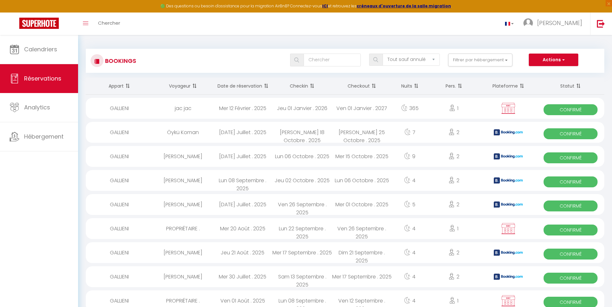 This screenshot has width=612, height=307. I want to click on strong: ICI, so click(325, 6).